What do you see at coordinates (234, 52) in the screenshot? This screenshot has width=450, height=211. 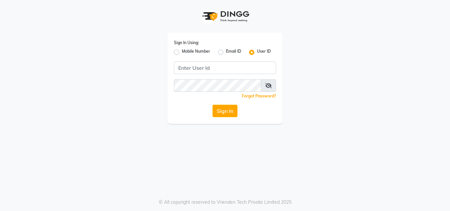 I see `label: Email ID` at bounding box center [234, 52].